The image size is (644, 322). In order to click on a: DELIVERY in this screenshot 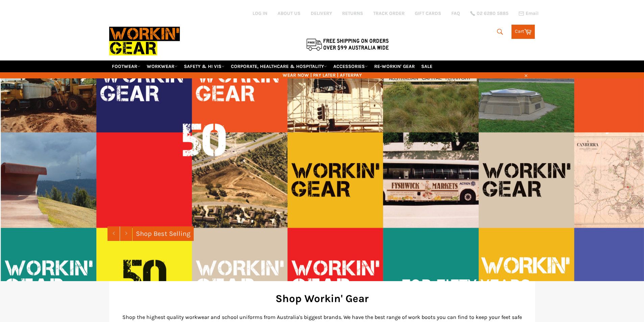, I will do `click(321, 13)`.